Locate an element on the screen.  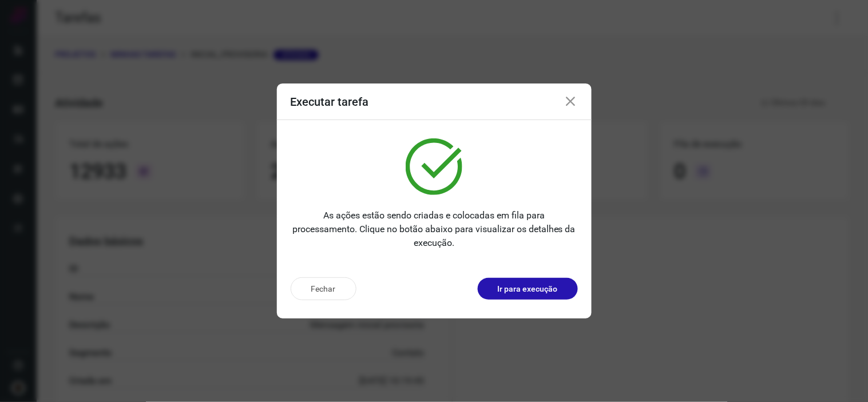
button: Ir para execução is located at coordinates (527, 289).